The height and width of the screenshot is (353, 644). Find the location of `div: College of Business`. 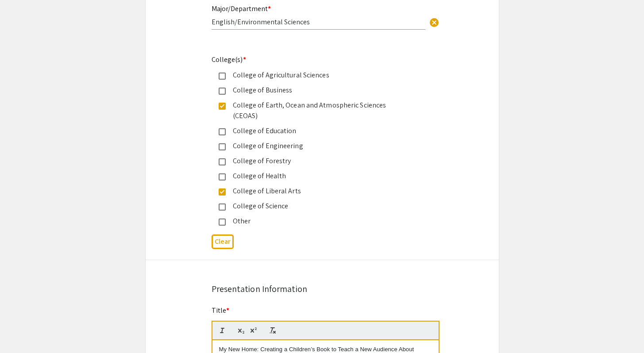

div: College of Business is located at coordinates (319, 91).